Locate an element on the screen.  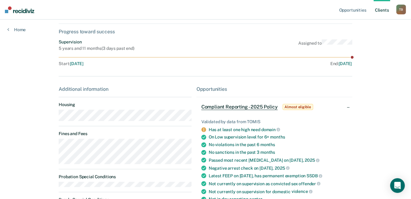
span: Compliant Reporting - 2025 Policy is located at coordinates (239, 107).